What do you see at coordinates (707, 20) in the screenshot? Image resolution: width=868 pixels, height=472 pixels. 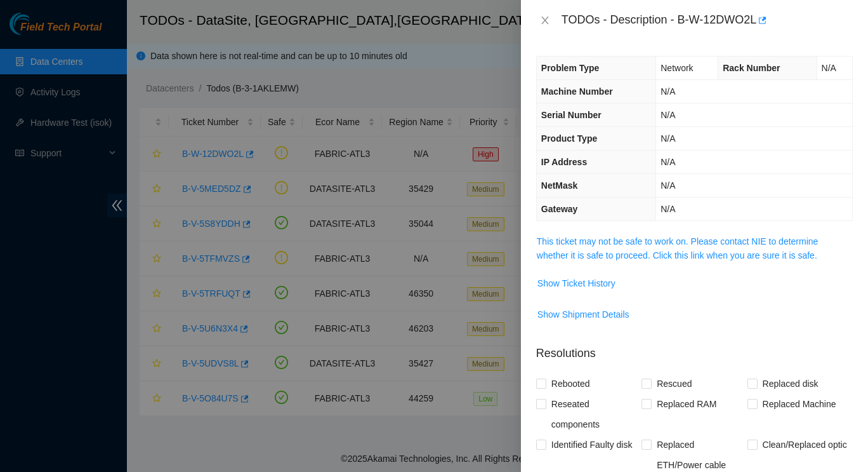 I see `div: TODOs - Description - B-W-12DWO2L` at bounding box center [707, 20].